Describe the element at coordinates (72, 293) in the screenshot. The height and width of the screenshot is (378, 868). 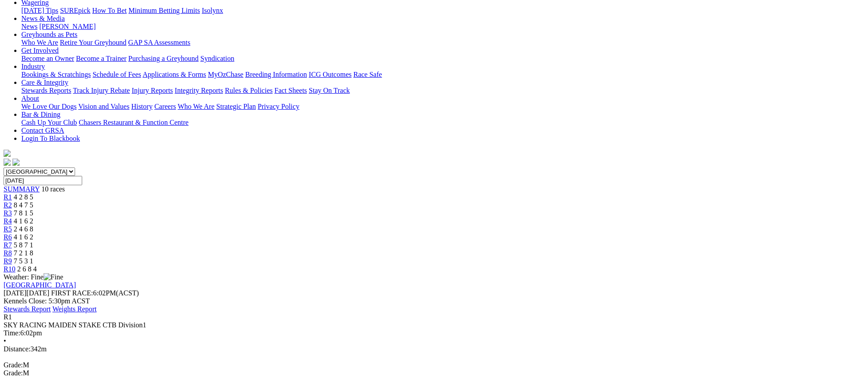
I see `span: FIRST RACE:` at that location.